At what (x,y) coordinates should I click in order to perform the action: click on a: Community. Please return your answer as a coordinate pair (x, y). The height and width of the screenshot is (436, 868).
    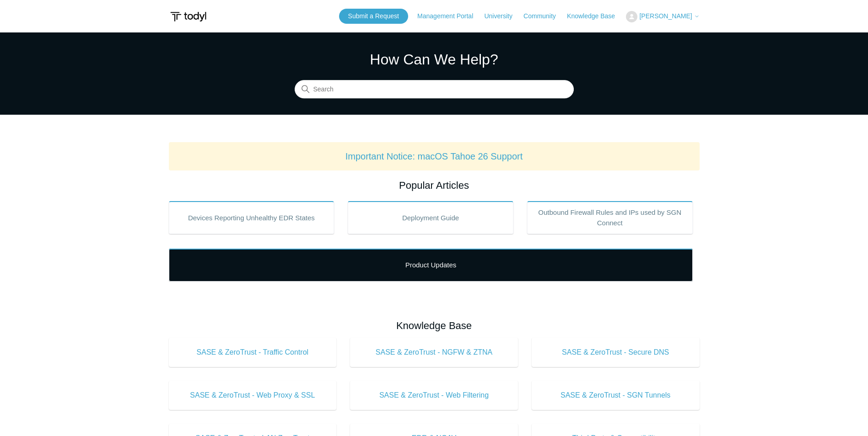
    Looking at the image, I should click on (544, 16).